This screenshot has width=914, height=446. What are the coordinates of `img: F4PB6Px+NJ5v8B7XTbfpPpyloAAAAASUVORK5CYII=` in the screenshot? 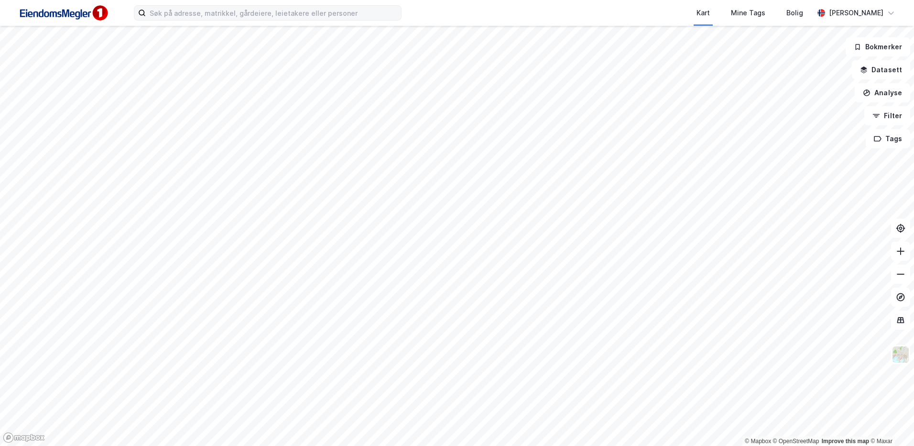 It's located at (63, 13).